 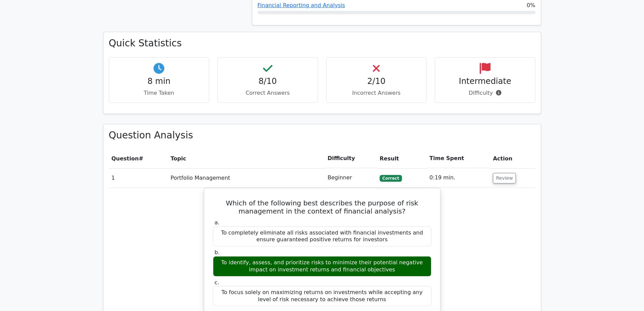 I want to click on th: Topic, so click(x=247, y=159).